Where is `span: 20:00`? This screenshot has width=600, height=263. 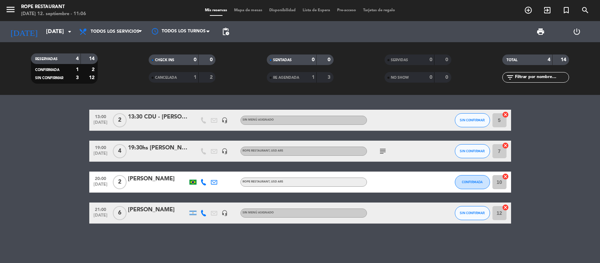 span: 20:00 is located at coordinates (101, 178).